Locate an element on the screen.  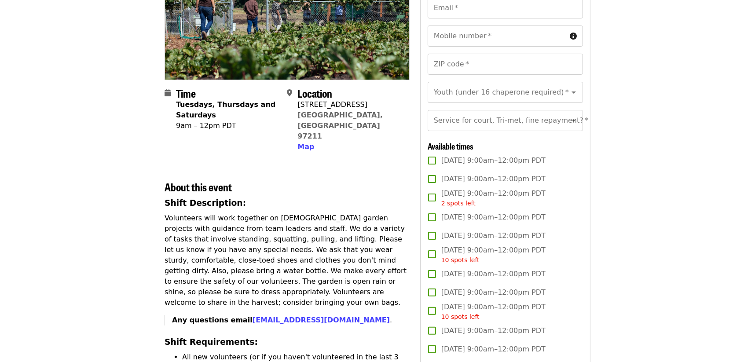
i: circle-info icon is located at coordinates (574, 36).